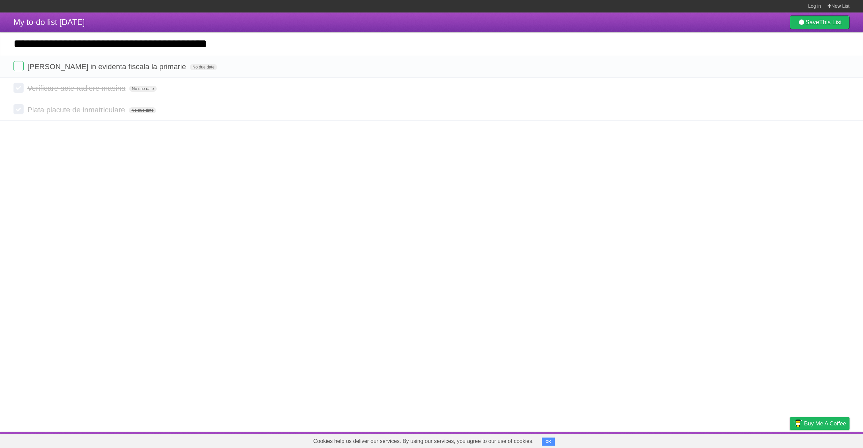 Image resolution: width=863 pixels, height=448 pixels. I want to click on a: Developers, so click(736, 440).